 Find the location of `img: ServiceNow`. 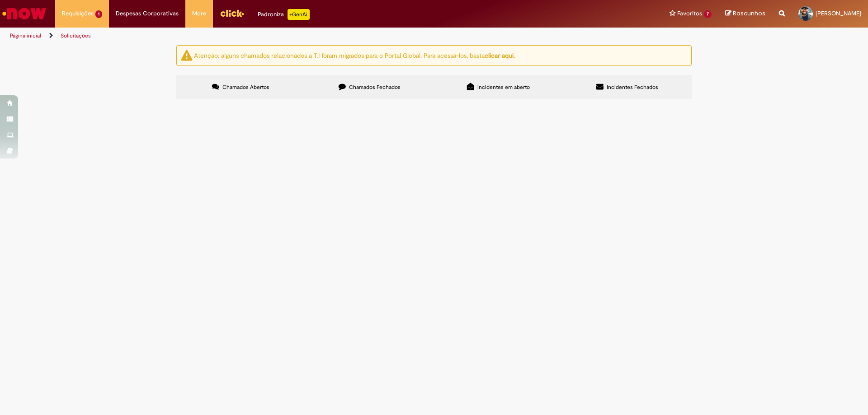

img: ServiceNow is located at coordinates (24, 13).